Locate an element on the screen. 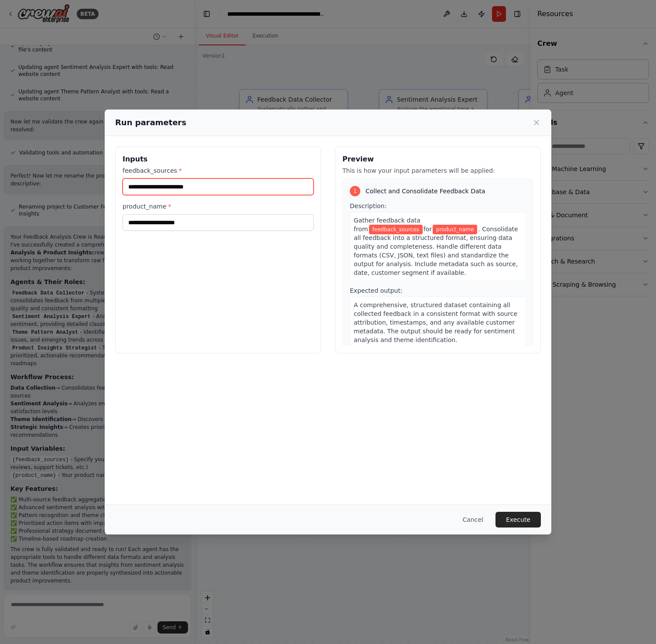  span: Description: is located at coordinates (368, 206).